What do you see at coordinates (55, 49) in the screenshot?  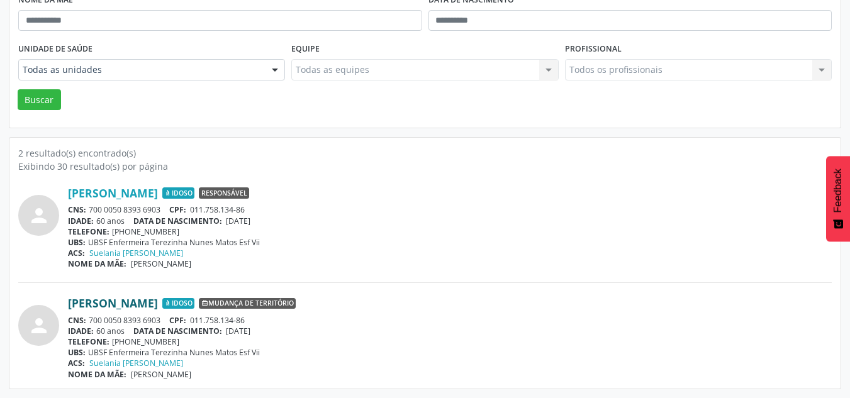 I see `label: Unidade de saúde` at bounding box center [55, 49].